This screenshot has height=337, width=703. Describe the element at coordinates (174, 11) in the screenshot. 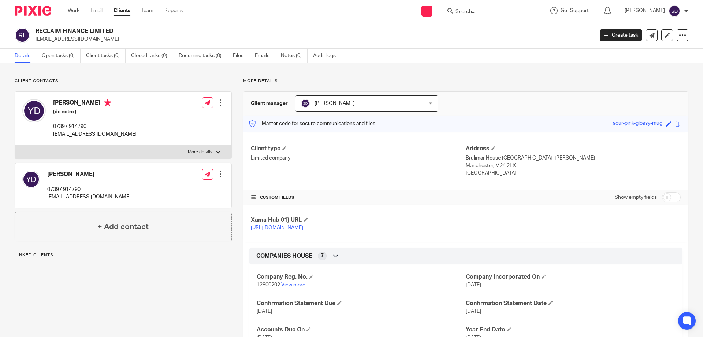

I see `a: Reports` at that location.